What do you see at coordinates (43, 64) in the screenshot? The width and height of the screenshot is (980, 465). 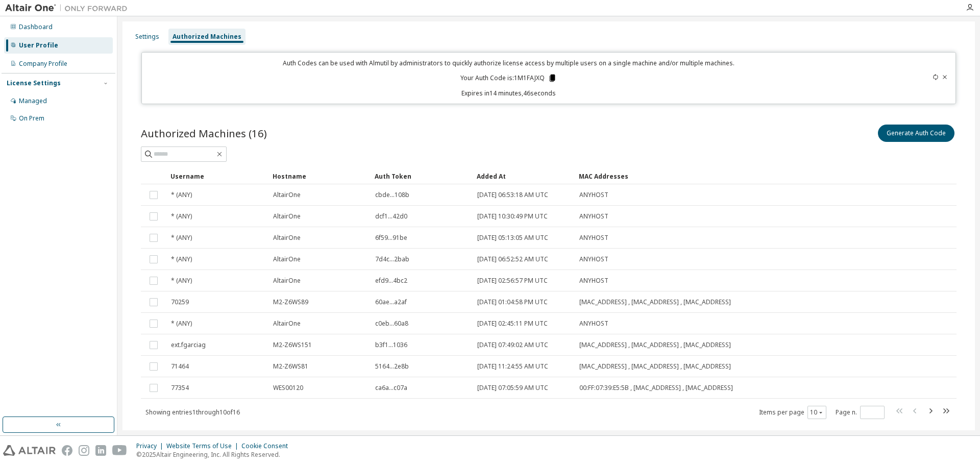 I see `div: Company Profile` at bounding box center [43, 64].